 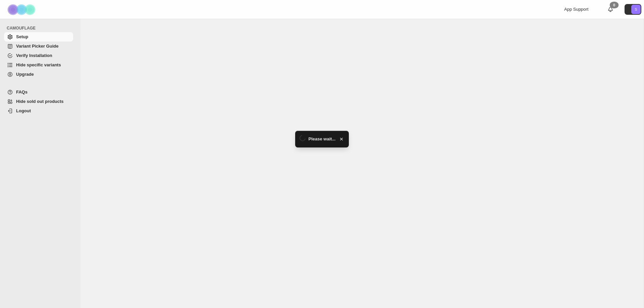 What do you see at coordinates (614, 5) in the screenshot?
I see `div: 0` at bounding box center [614, 5].